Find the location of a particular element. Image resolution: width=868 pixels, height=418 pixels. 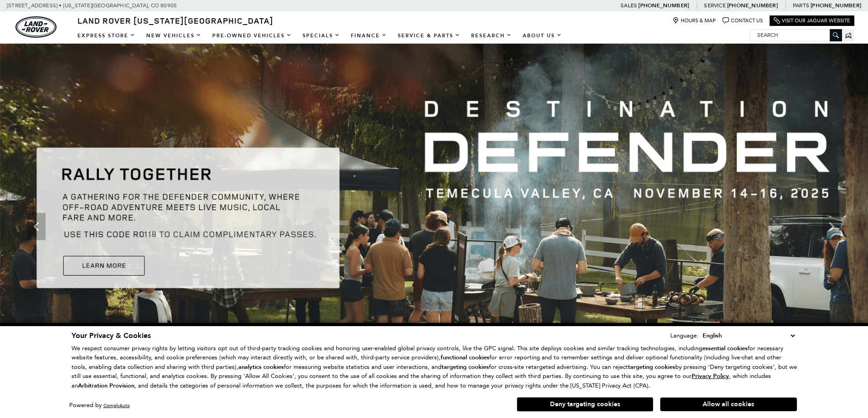

strong: essential cookies is located at coordinates (725, 348).